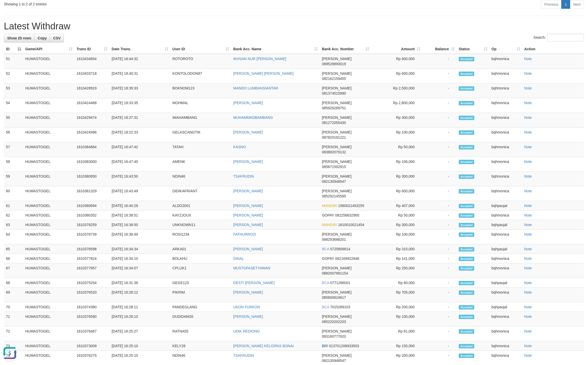 The height and width of the screenshot is (365, 588). I want to click on a: MUSTOFASETYAWAN, so click(252, 268).